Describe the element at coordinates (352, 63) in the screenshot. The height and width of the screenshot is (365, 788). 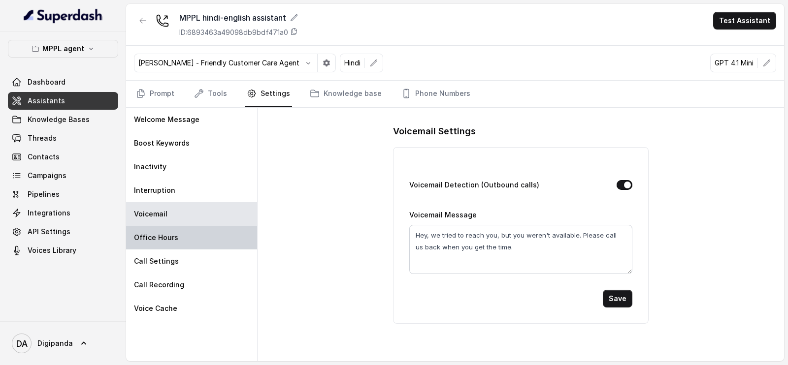
I see `p: Hindi` at that location.